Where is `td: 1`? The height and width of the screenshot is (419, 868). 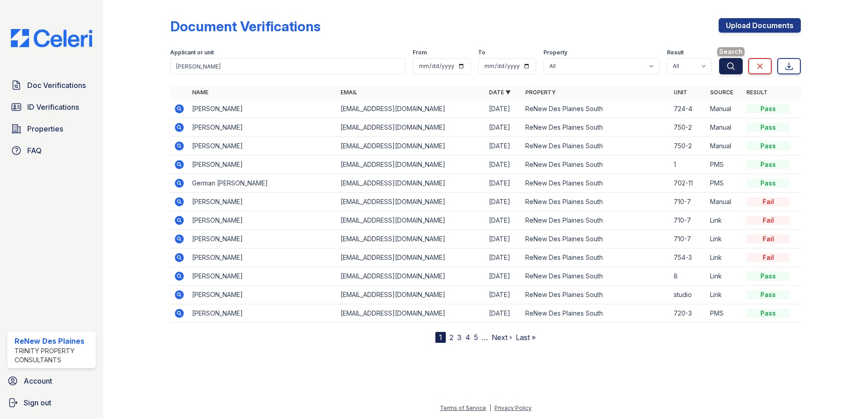
td: 1 is located at coordinates (689, 165).